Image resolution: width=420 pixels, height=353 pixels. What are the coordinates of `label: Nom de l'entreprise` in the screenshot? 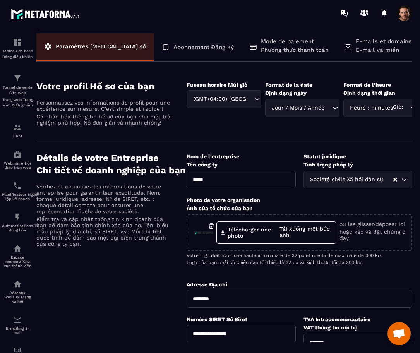 It's located at (241, 160).